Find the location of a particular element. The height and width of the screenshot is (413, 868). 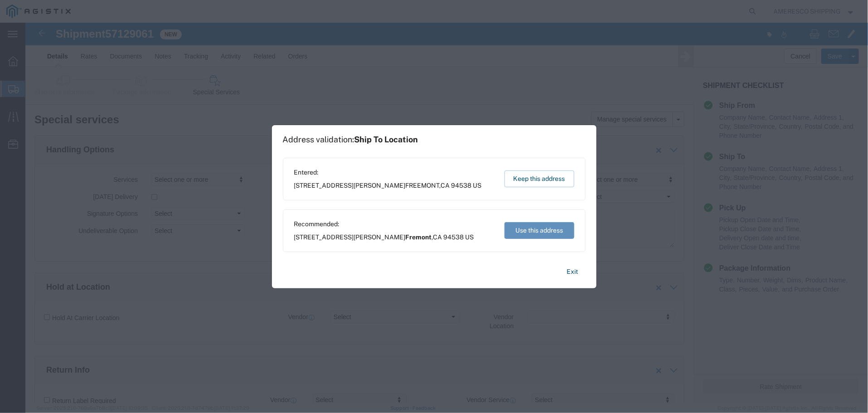

h1: Address validation: is located at coordinates (351, 139).